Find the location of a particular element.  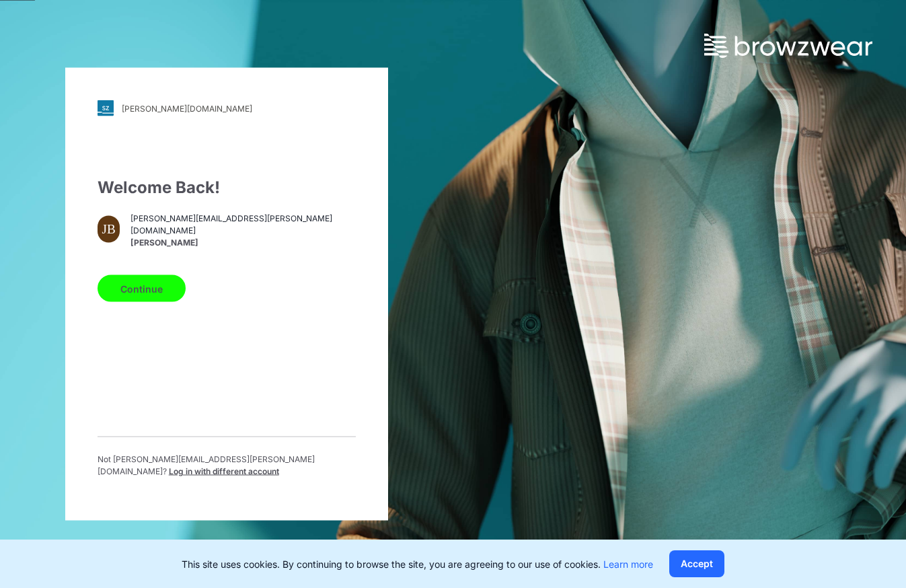

span: Log in with different account is located at coordinates (224, 471).